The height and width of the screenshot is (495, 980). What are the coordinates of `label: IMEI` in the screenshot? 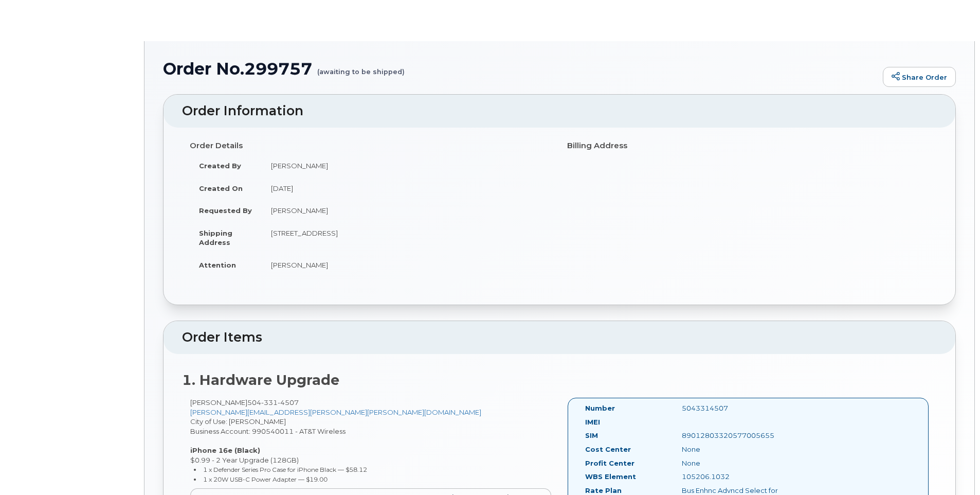 It's located at (592, 422).